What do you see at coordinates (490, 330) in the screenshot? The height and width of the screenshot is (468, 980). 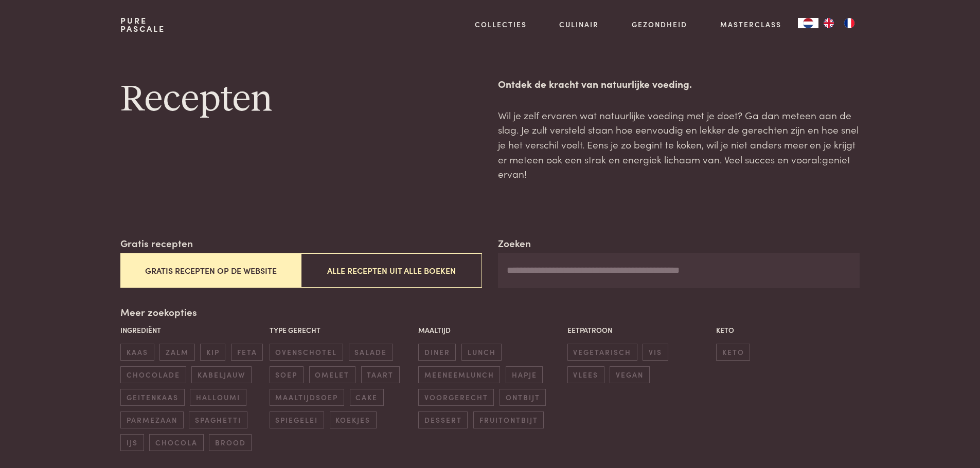 I see `p: Maaltijd` at bounding box center [490, 330].